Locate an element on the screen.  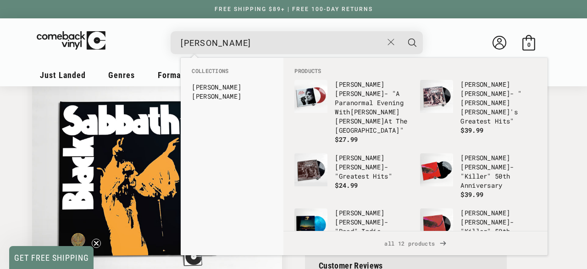
span: all 12 products is located at coordinates (415, 243).